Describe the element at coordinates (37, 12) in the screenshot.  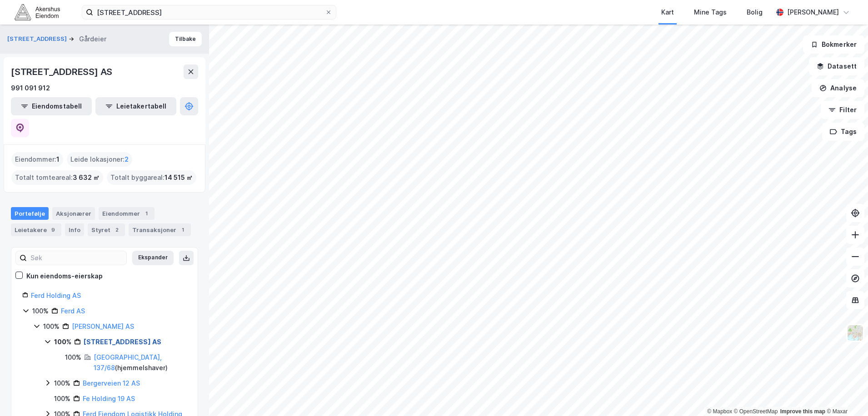
I see `img: akershus-eiendom-logo.9091f326c980b4bce74ccdd9f866810c.svg` at that location.